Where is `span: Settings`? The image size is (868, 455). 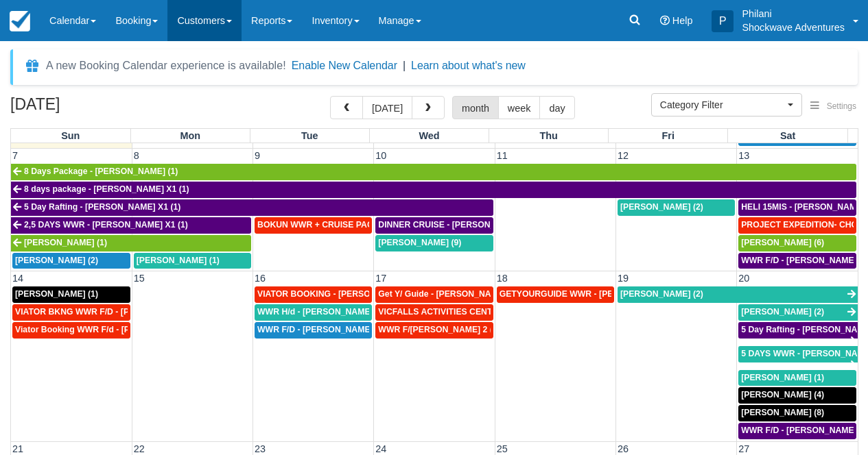
span: Settings is located at coordinates (842, 107).